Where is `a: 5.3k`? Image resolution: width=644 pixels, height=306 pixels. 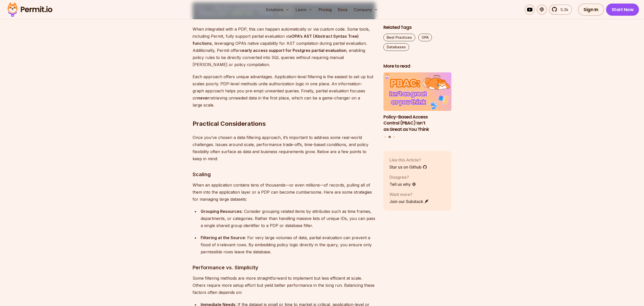
a: 5.3k is located at coordinates (560, 9).